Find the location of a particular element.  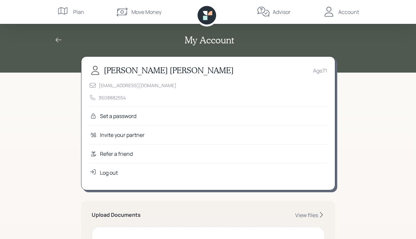

div: Refer a friend is located at coordinates (116, 154).